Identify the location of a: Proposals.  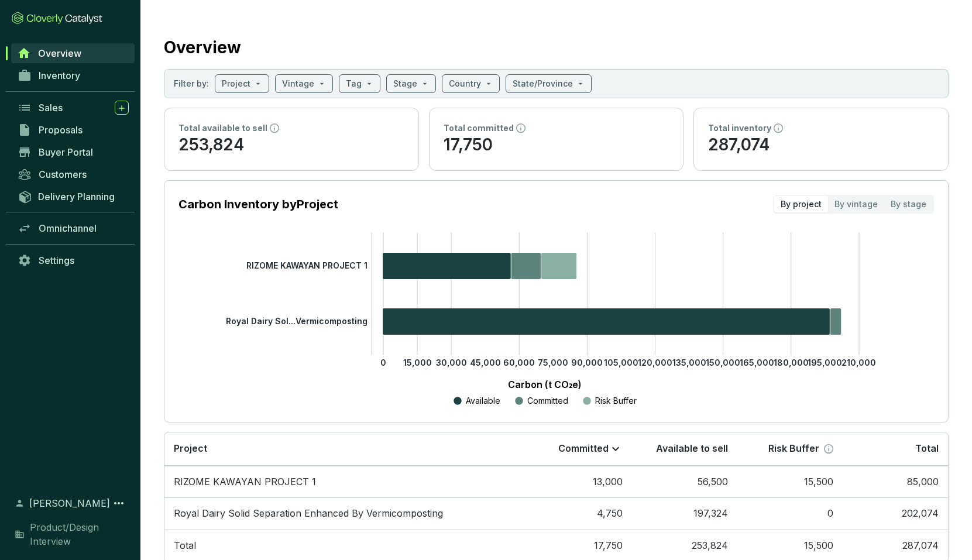
(73, 130).